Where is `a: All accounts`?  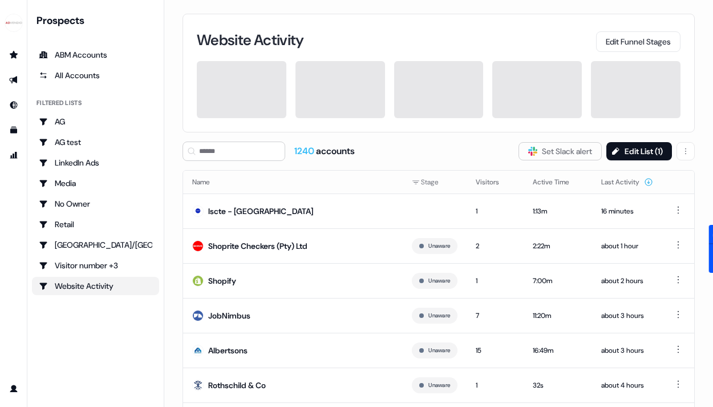
a: All accounts is located at coordinates (95, 75).